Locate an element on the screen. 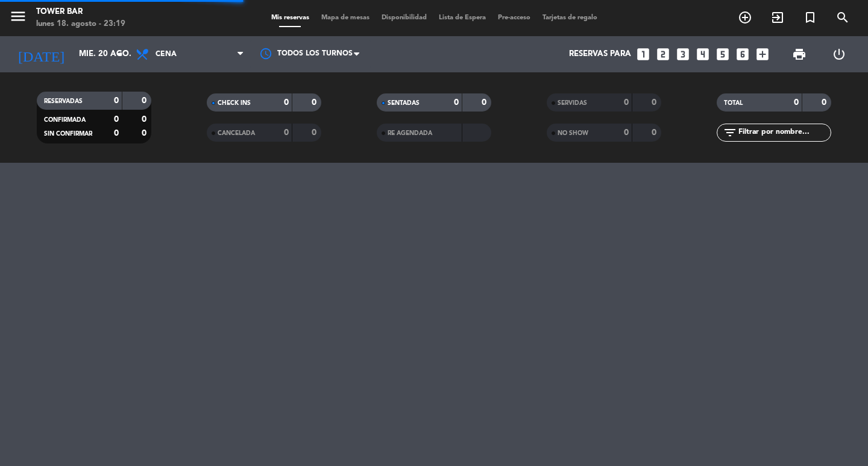  span: RE AGENDADA is located at coordinates (410, 133).